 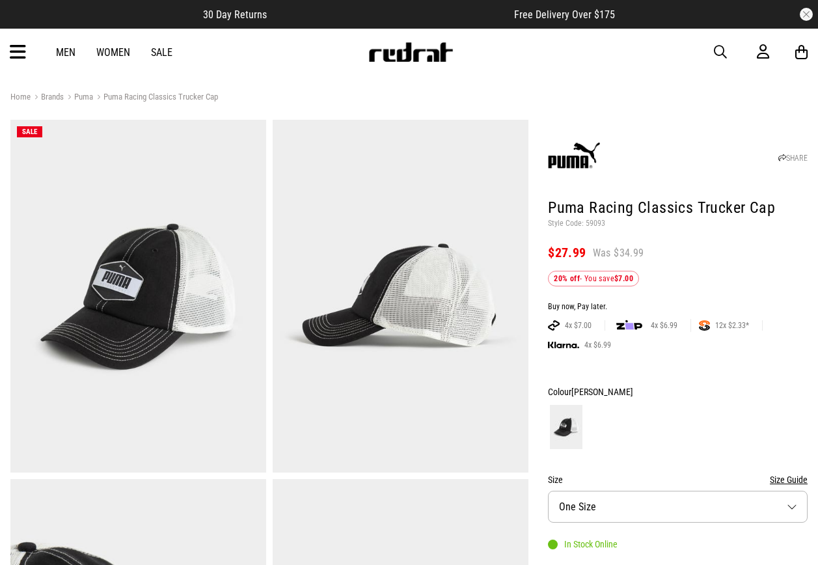 I want to click on a: SHARE, so click(x=793, y=158).